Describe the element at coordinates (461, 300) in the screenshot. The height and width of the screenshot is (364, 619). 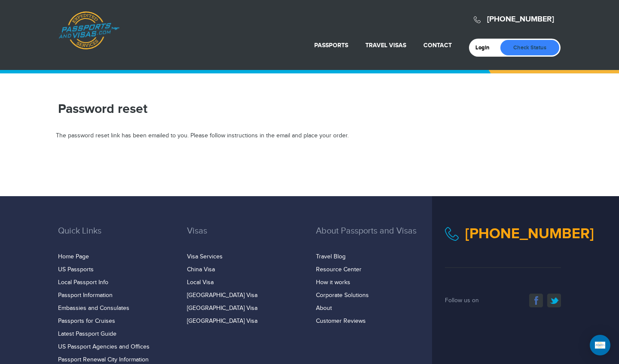
I see `span: Follow us on` at that location.